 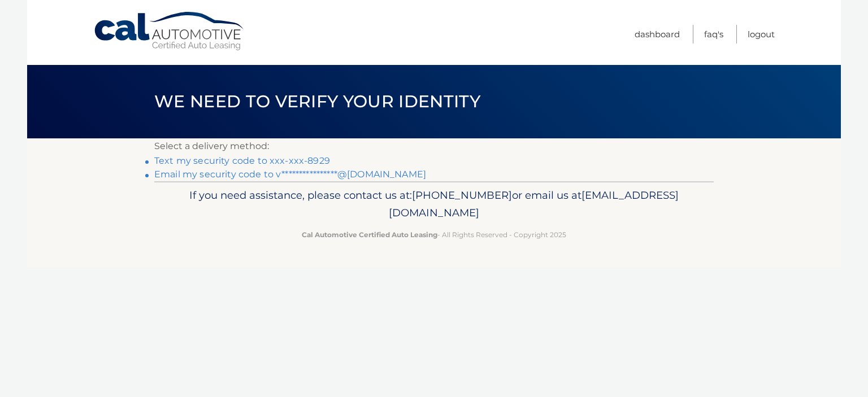 I want to click on p: If you need assistance, please contact us at: or email us at, so click(x=434, y=204).